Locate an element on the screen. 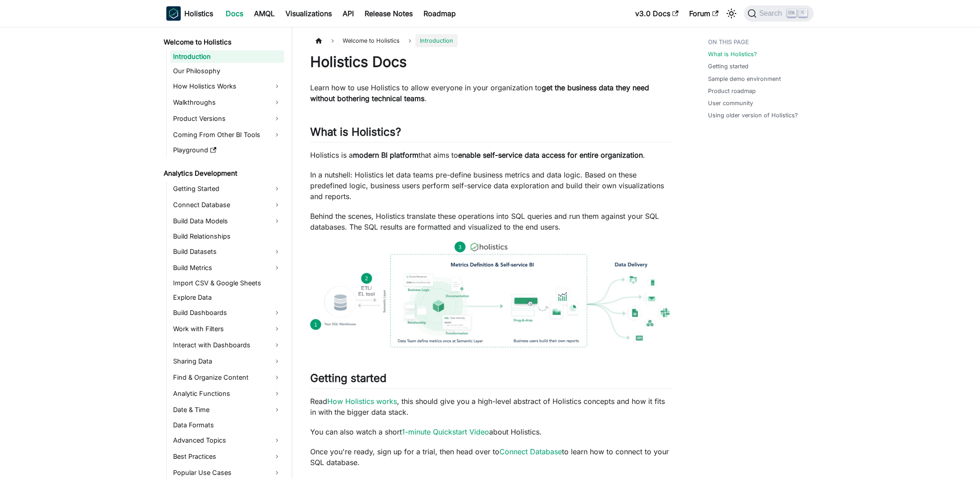  a: Walkthroughs is located at coordinates (227, 102).